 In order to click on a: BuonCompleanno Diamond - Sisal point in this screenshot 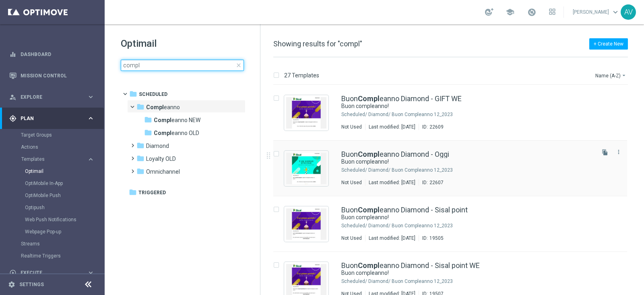, I will do `click(404, 210)`.